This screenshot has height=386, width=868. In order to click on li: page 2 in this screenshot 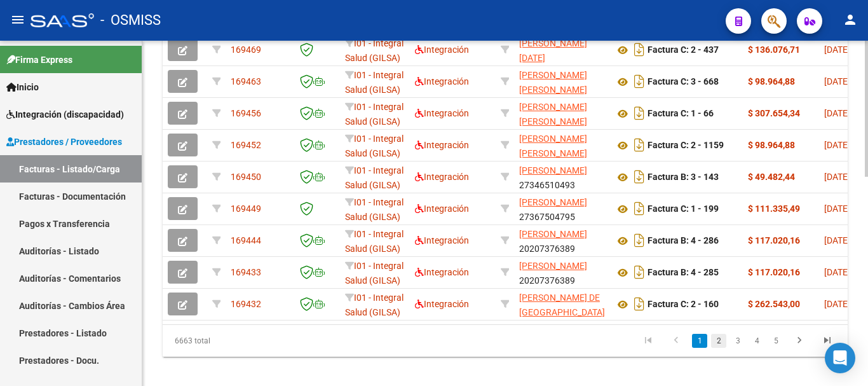, I will do `click(719, 341)`.